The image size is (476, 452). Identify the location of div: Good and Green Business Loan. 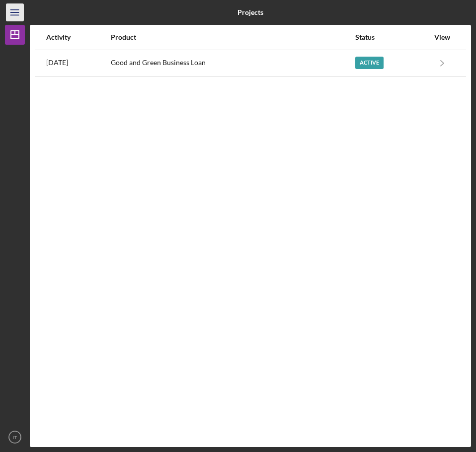
(233, 63).